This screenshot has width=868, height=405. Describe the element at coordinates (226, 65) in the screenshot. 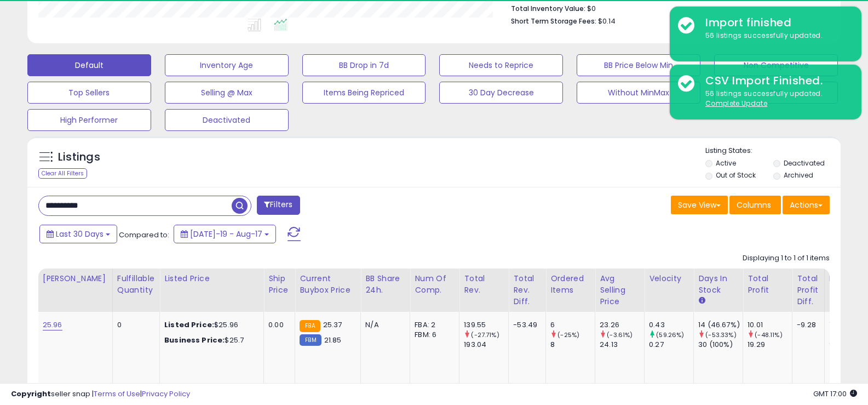

I see `button: Inventory Age` at that location.